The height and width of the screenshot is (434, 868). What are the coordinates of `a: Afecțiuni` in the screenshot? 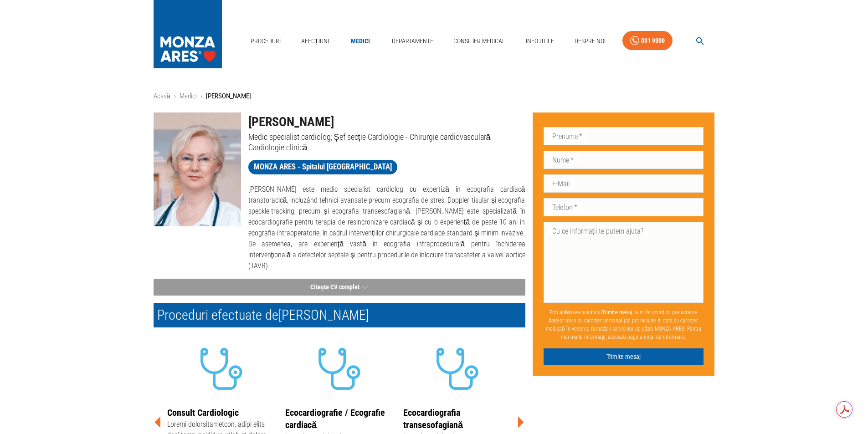 It's located at (315, 41).